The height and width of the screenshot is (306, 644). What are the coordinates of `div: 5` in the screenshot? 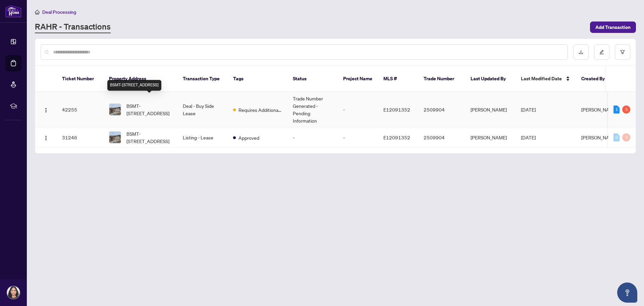 It's located at (627, 110).